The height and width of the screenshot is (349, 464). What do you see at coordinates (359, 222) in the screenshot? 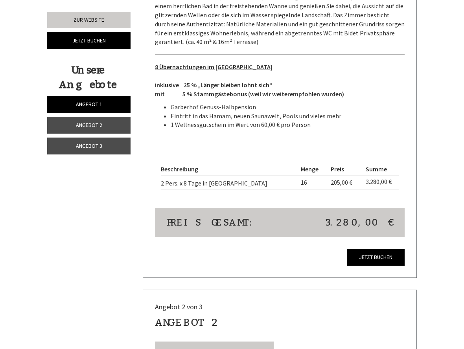
I see `span: 3.280,00 €` at bounding box center [359, 222].